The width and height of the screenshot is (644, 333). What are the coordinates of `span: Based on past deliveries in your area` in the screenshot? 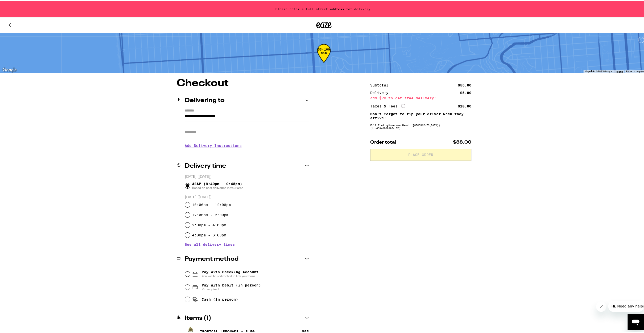 It's located at (218, 187).